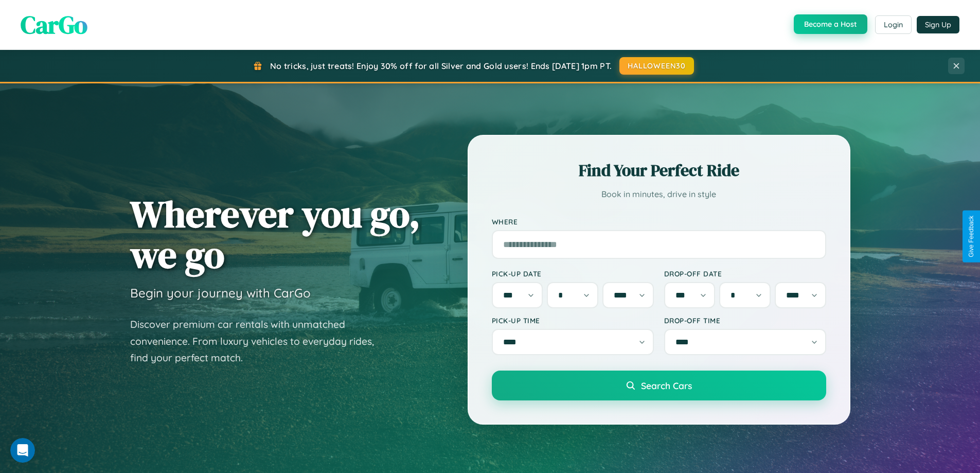 The image size is (980, 473). Describe the element at coordinates (659, 385) in the screenshot. I see `button: Search Cars` at that location.